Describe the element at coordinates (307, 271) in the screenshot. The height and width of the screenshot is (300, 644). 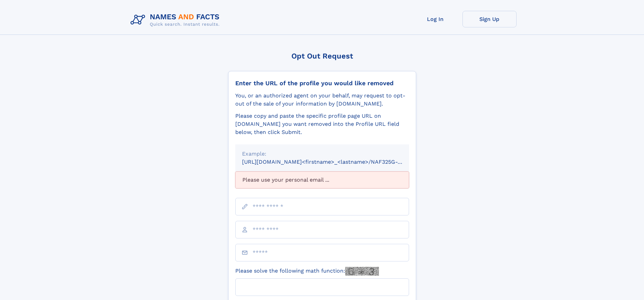
I see `label: Please solve the following math function:` at that location.